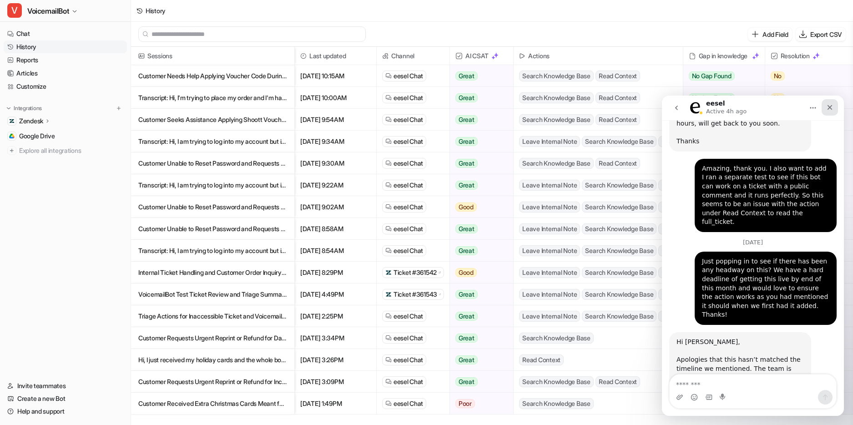  What do you see at coordinates (65, 47) in the screenshot?
I see `a: History` at bounding box center [65, 47].